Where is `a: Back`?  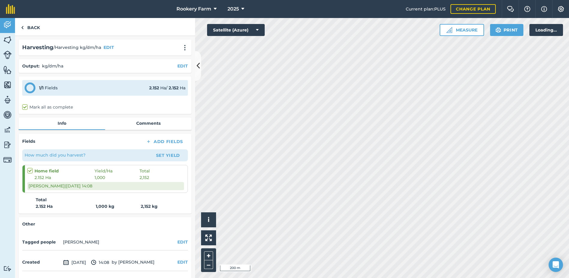
a: Back is located at coordinates (30, 27).